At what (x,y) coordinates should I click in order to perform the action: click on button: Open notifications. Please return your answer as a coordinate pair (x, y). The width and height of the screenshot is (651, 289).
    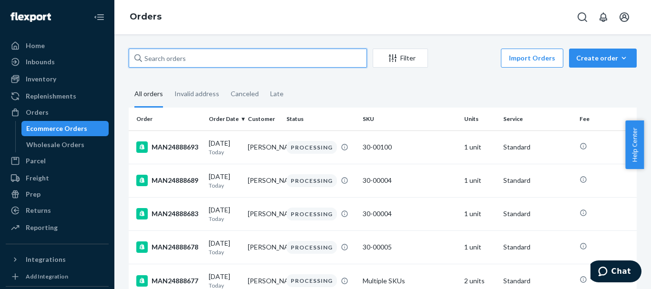
    Looking at the image, I should click on (603, 17).